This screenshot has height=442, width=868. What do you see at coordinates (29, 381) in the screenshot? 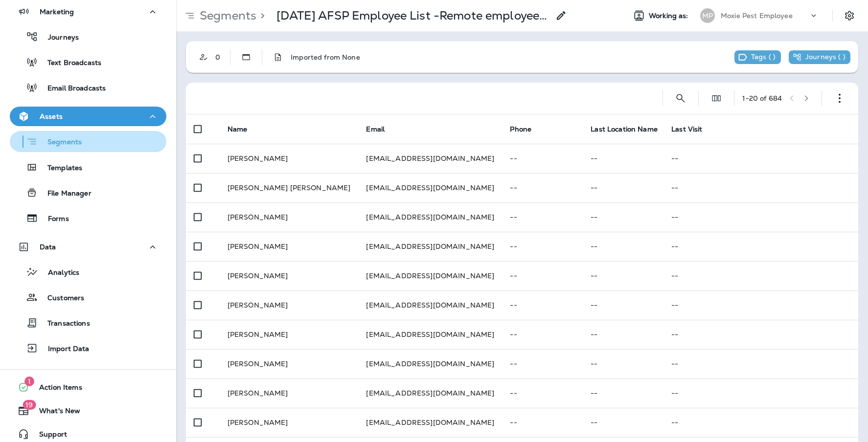
I see `span: 1` at bounding box center [29, 381].